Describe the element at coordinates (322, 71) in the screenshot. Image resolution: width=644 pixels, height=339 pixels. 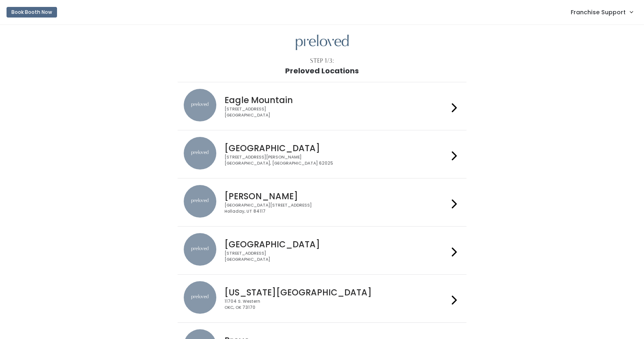
I see `h1: Preloved Locations` at that location.